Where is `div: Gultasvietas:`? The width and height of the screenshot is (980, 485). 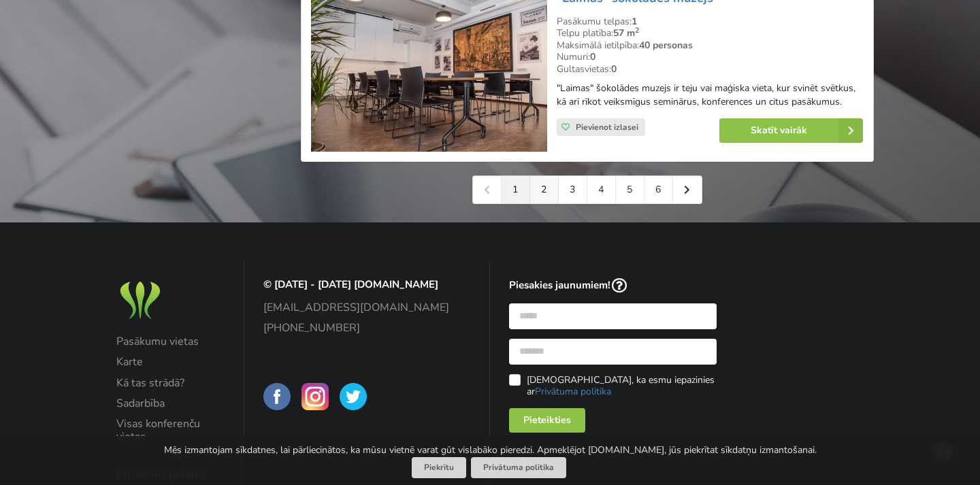
div: Gultasvietas: is located at coordinates (710, 69).